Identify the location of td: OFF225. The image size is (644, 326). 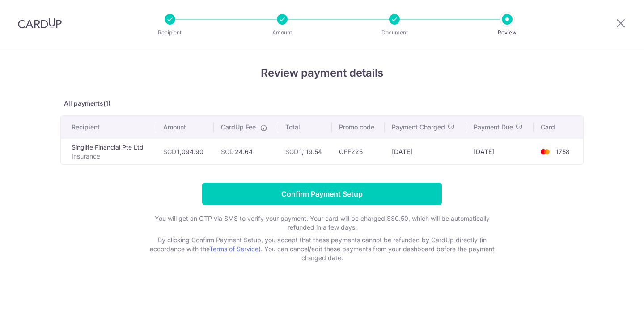
(358, 151).